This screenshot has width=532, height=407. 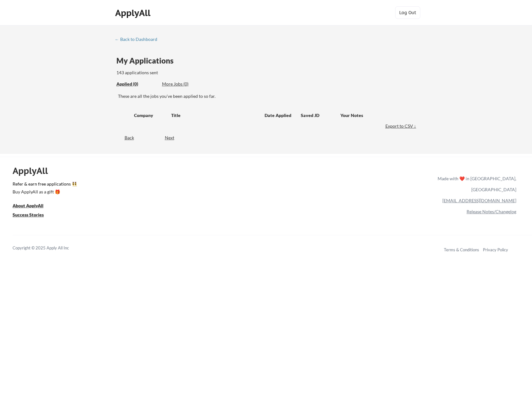 What do you see at coordinates (124, 138) in the screenshot?
I see `div: Back` at bounding box center [124, 138].